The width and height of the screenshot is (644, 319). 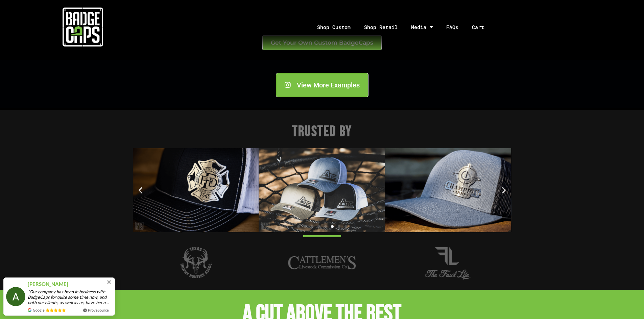 I want to click on div: Widget de chat, so click(x=627, y=303).